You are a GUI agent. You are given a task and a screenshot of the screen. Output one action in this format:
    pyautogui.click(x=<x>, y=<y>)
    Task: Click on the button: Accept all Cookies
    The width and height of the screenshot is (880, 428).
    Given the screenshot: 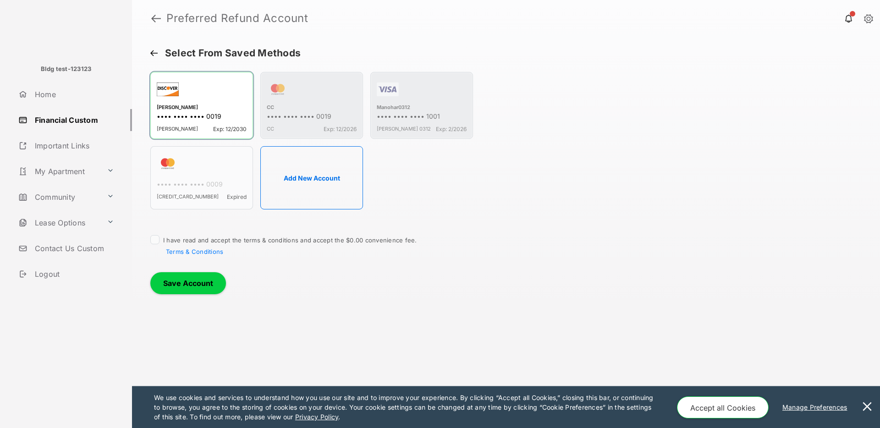 What is the action you would take?
    pyautogui.click(x=723, y=407)
    